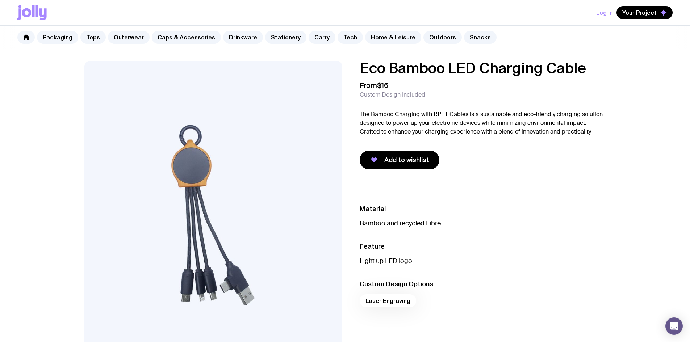 The height and width of the screenshot is (342, 690). I want to click on a: Caps & Accessories, so click(186, 37).